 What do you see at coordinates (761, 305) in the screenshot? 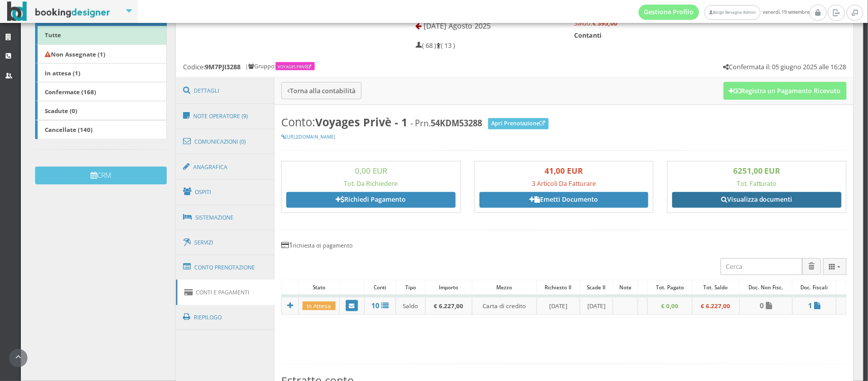
I see `b: 0` at bounding box center [761, 305].